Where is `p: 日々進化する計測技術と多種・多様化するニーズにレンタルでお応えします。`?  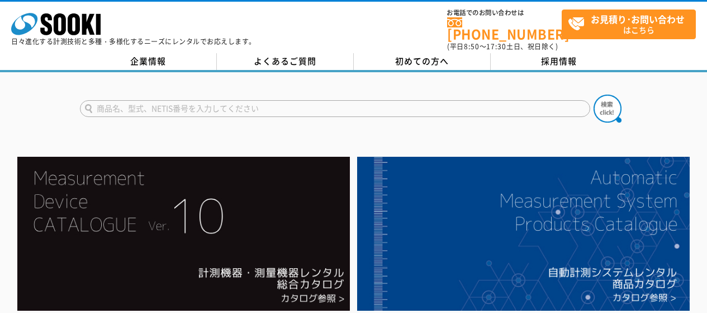 p: 日々進化する計測技術と多種・多様化するニーズにレンタルでお応えします。 is located at coordinates (134, 41).